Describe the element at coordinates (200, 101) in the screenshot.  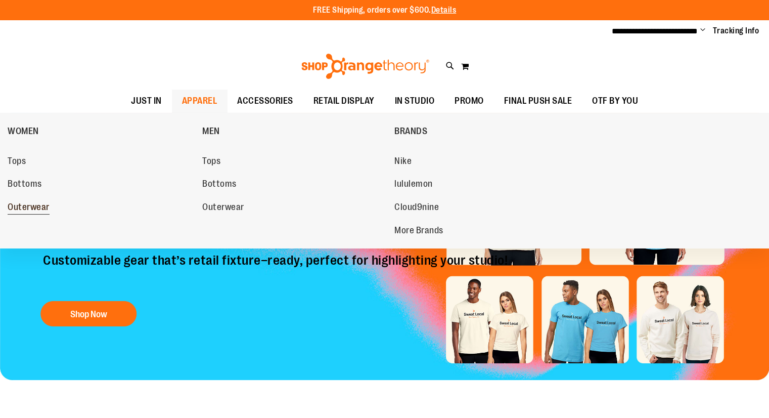
I see `a: APPAREL` at that location.